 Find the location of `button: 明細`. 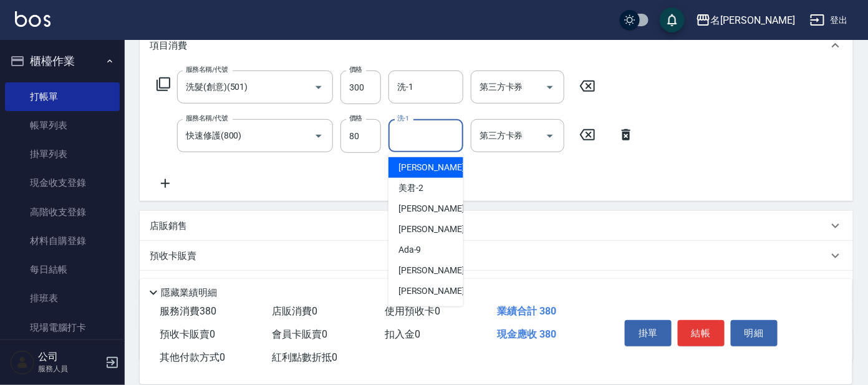

button: 明細 is located at coordinates (754, 333).